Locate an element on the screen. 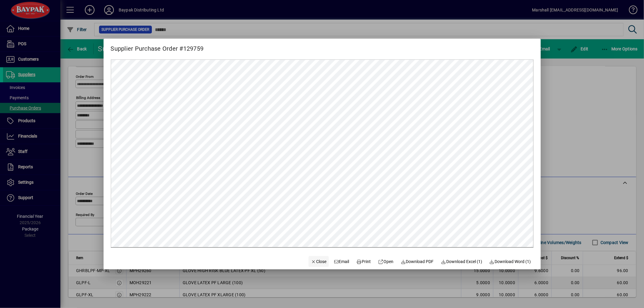 This screenshot has width=644, height=308. span: Open is located at coordinates (386, 261).